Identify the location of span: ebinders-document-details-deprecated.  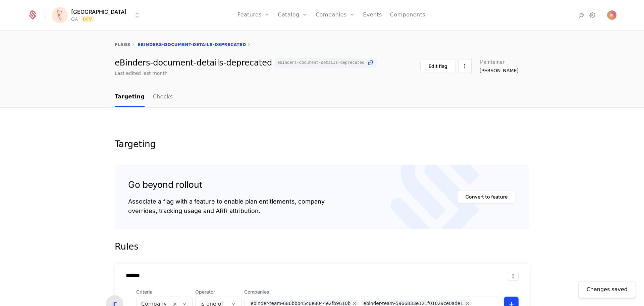
(321, 63).